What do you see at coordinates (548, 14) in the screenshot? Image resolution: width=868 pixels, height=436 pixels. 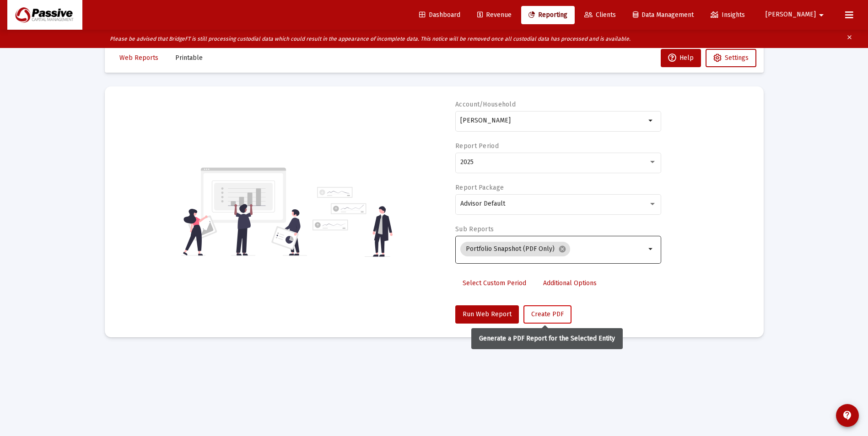 I see `span: Reporting` at bounding box center [548, 14].